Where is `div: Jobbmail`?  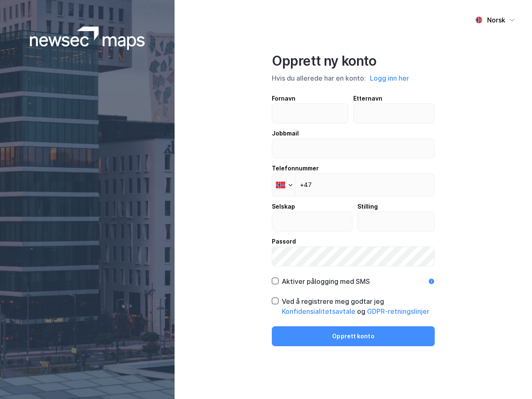 div: Jobbmail is located at coordinates (354, 133).